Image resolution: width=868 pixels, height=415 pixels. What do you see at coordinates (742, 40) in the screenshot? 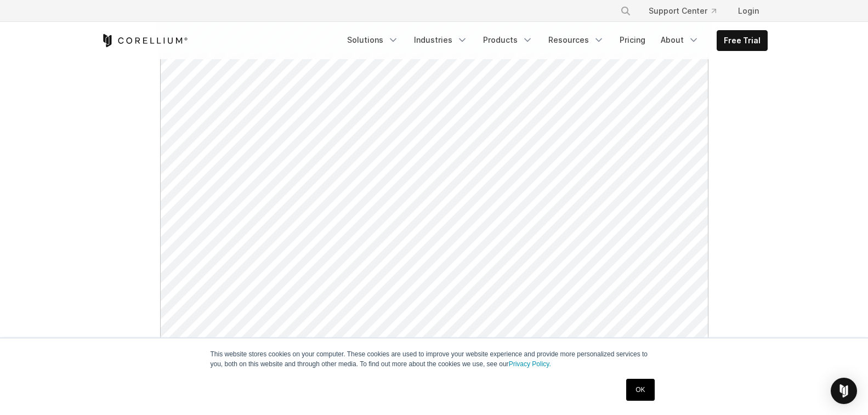
I see `a: Free Trial` at bounding box center [742, 40].